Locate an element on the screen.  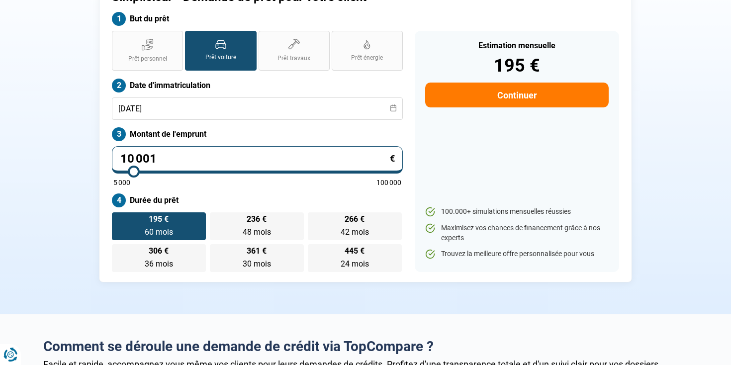
span: 60 mois is located at coordinates (159, 232).